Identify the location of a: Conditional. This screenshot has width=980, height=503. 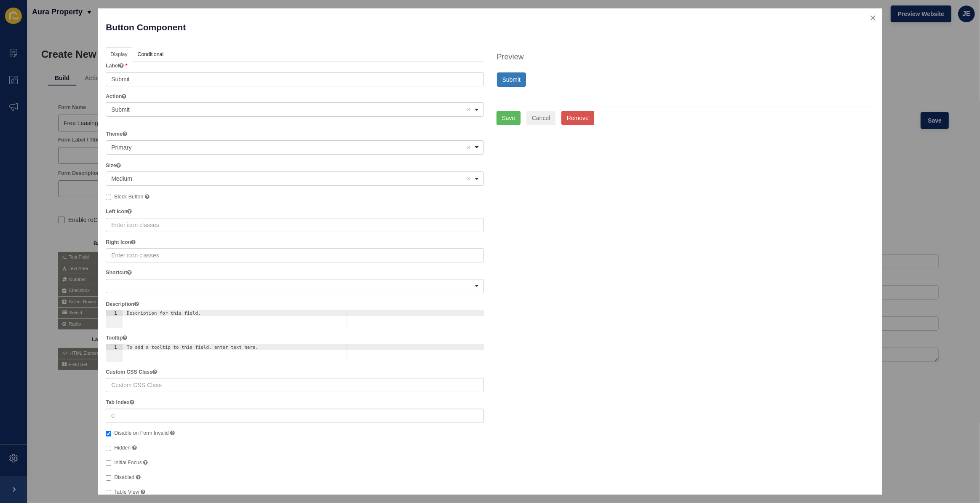
(151, 54).